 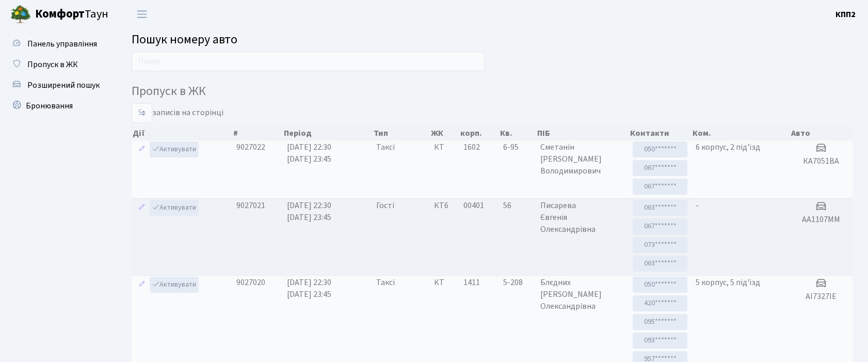 I want to click on th: Контакти, so click(x=660, y=133).